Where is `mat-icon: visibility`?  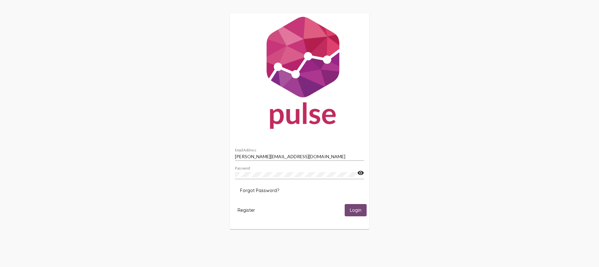 mat-icon: visibility is located at coordinates (360, 173).